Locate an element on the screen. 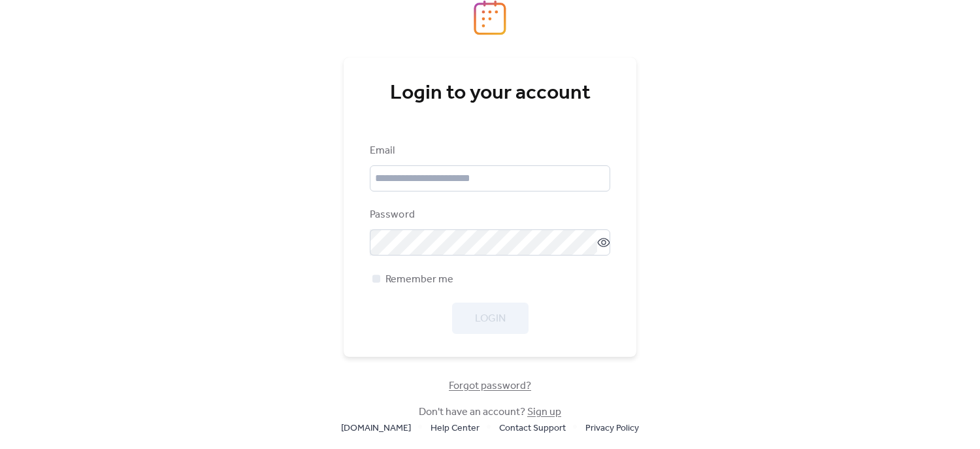 The width and height of the screenshot is (980, 449). span: Help Center is located at coordinates (455, 429).